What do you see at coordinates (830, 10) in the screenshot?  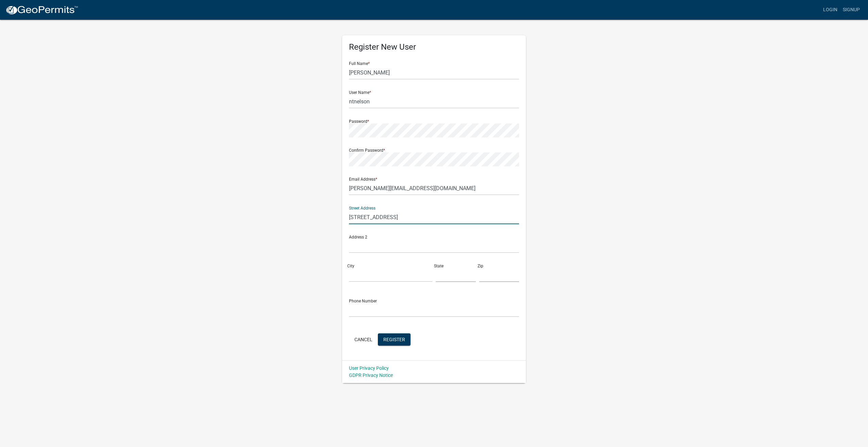 I see `a: Login` at bounding box center [830, 10].